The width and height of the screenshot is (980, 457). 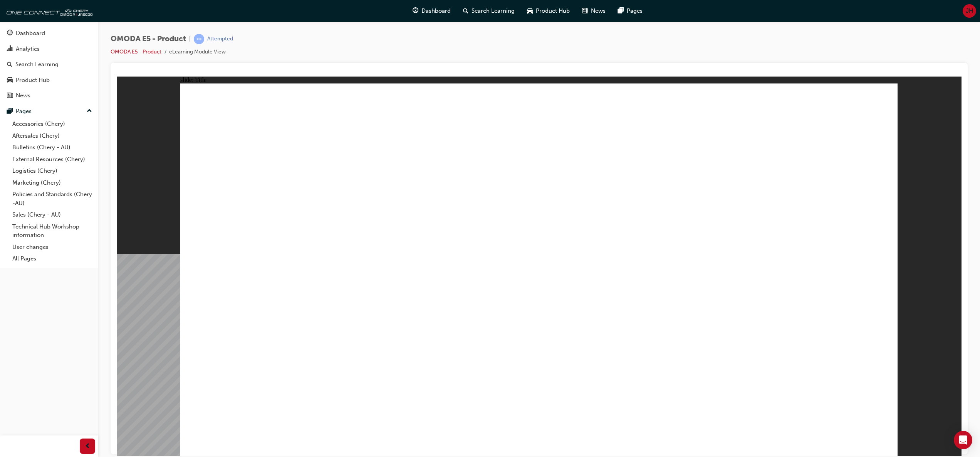 I want to click on a: Aftersales (Chery), so click(x=52, y=136).